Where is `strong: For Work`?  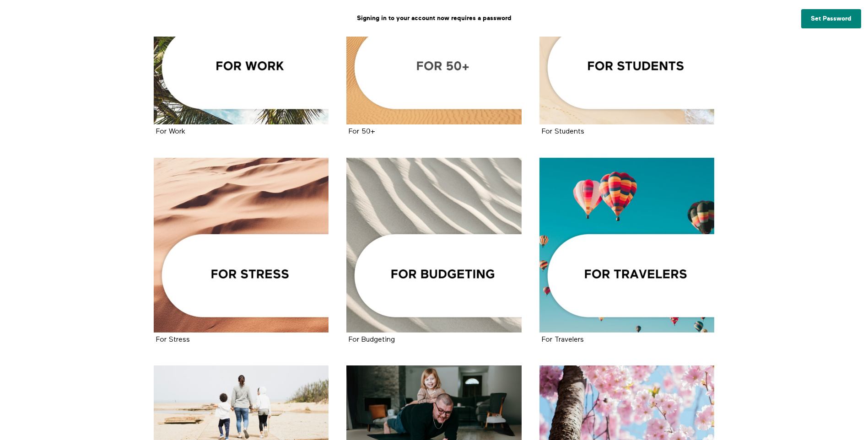
strong: For Work is located at coordinates (171, 132).